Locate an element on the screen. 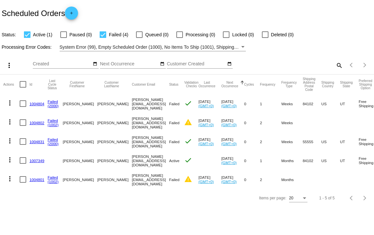 This screenshot has width=374, height=235. mat-select: Items per page: is located at coordinates (298, 199).